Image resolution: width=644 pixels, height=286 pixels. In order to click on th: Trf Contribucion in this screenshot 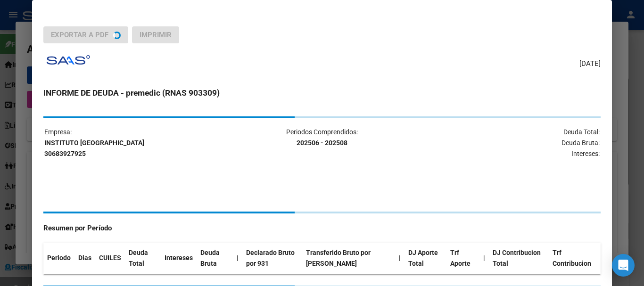, I will do `click(575, 258)`.